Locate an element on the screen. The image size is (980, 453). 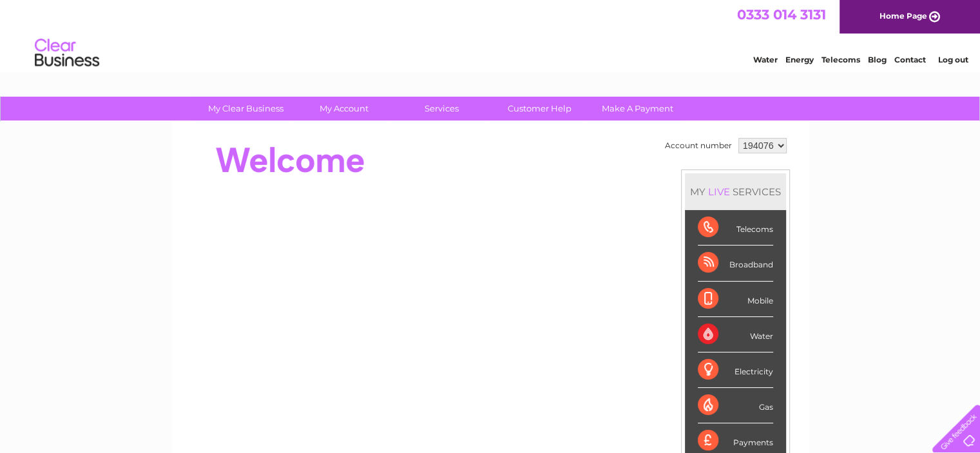
a: Water is located at coordinates (765, 59).